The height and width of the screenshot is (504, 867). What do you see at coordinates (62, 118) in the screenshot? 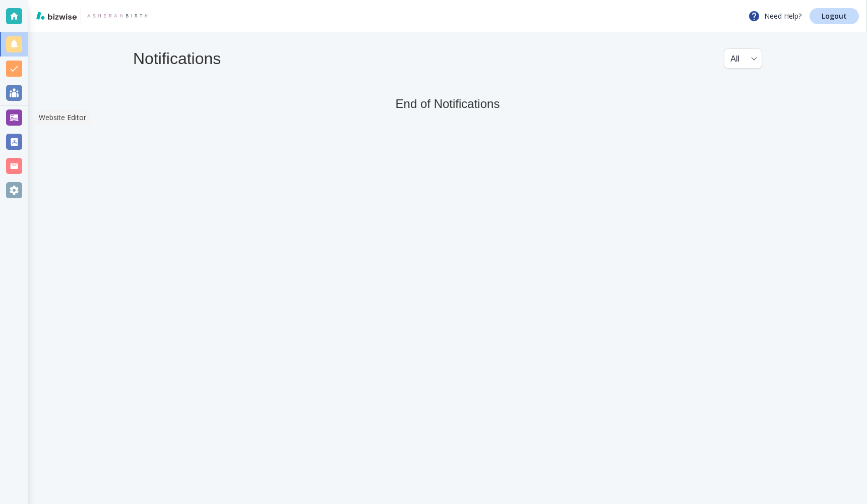
I see `p: Website Editor` at bounding box center [62, 118].